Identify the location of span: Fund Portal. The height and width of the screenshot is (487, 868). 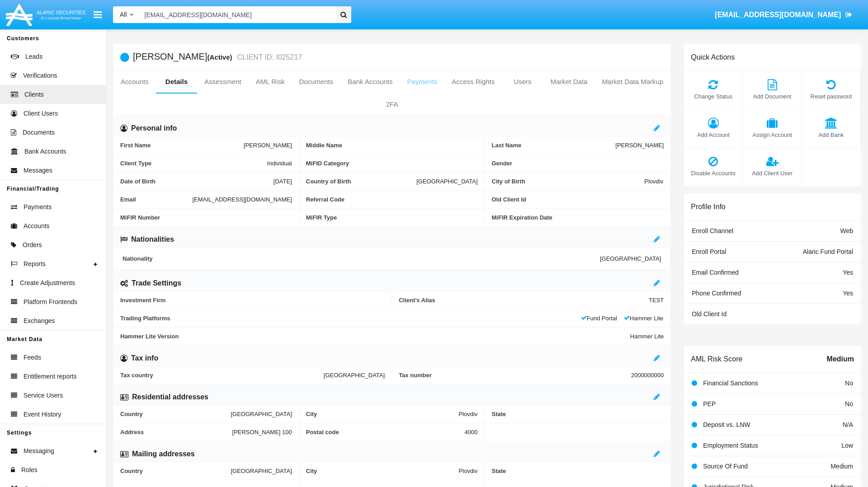
(599, 318).